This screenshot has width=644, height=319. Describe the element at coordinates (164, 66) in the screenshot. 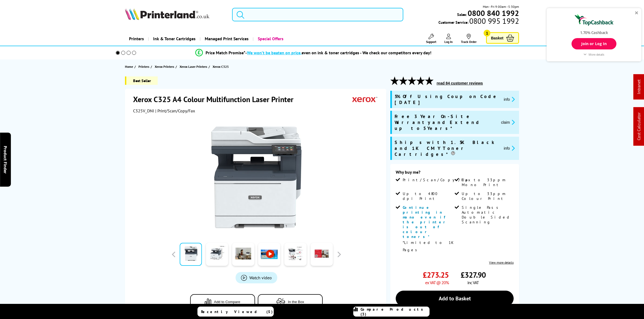

I see `span: Xerox Printers` at that location.